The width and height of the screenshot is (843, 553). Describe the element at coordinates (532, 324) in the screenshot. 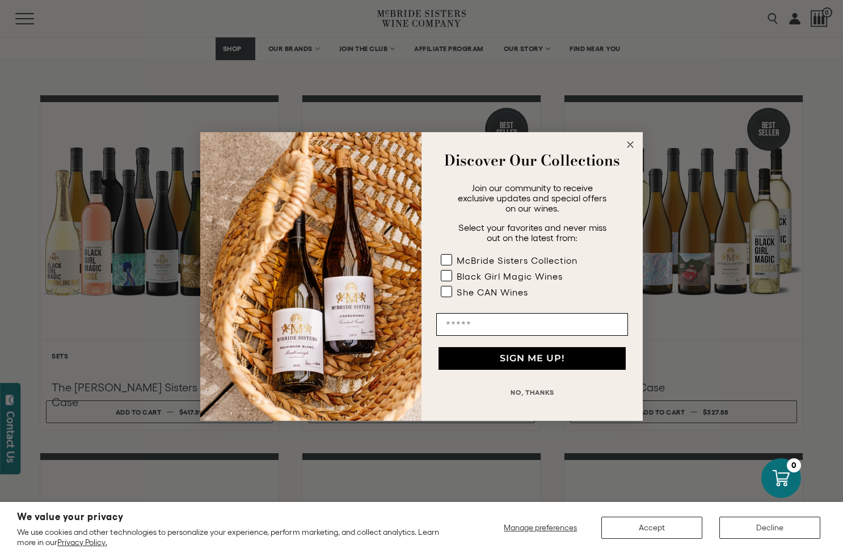

I see `input: Email` at that location.